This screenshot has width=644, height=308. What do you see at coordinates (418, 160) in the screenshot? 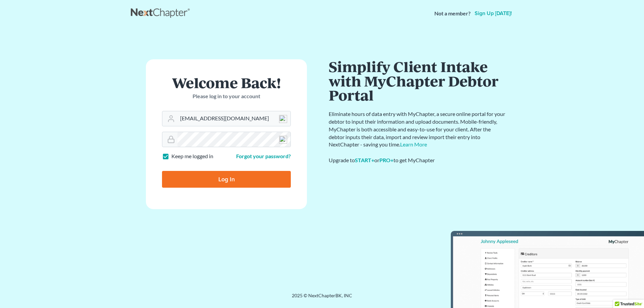
I see `div: Upgrade to or to get MyChapter` at bounding box center [418, 160].